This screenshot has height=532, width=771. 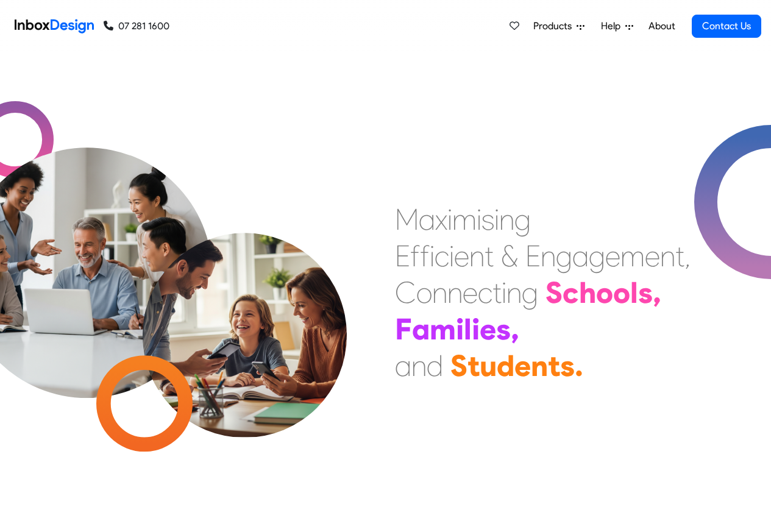 I want to click on a: 07 281 1600, so click(x=137, y=26).